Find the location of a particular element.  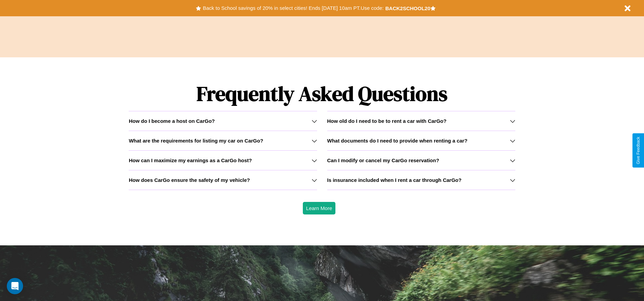

h3: What documents do I need to provide when renting a car? is located at coordinates (397, 141).